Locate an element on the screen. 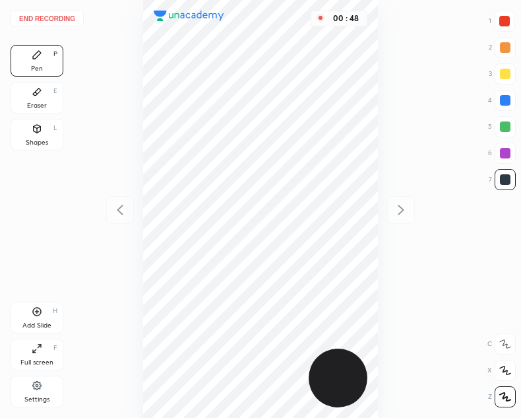 This screenshot has height=418, width=521. button: End recording is located at coordinates (47, 18).